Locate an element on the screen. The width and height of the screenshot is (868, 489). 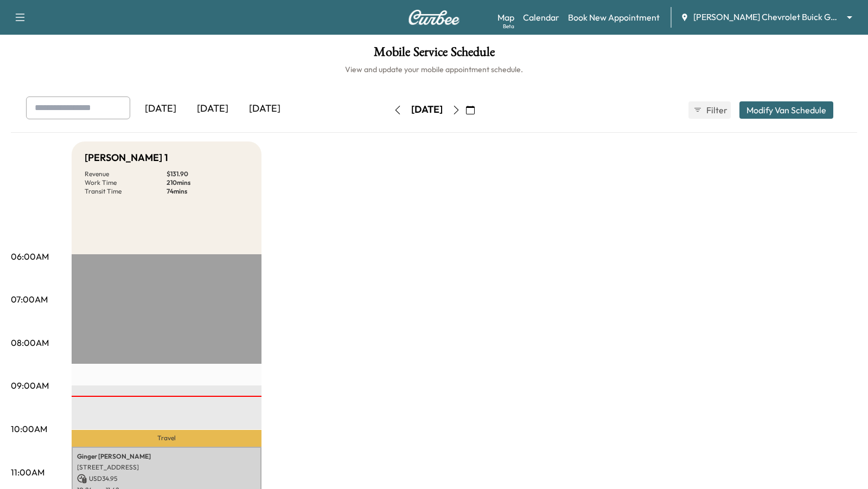
p: 09:00AM is located at coordinates (30, 385).